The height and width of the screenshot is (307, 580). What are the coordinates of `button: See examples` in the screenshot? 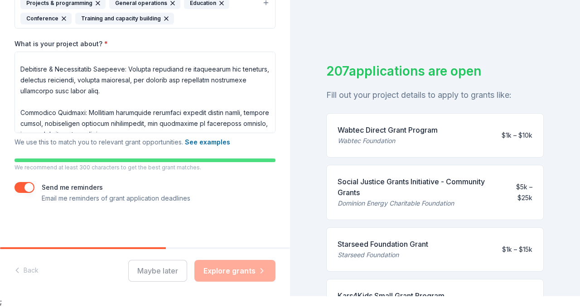 It's located at (208, 142).